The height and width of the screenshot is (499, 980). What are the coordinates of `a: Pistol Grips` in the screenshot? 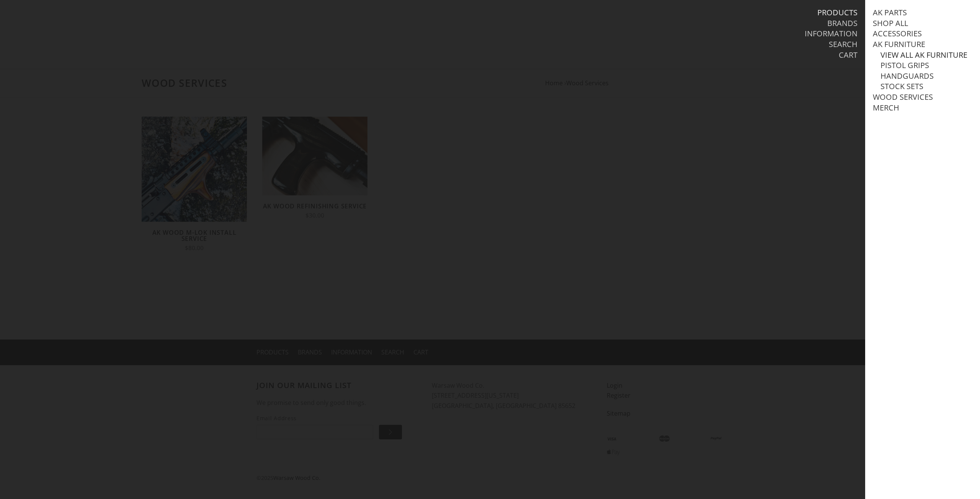 It's located at (904, 65).